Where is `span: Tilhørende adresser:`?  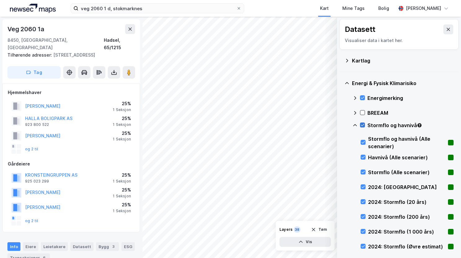 span: Tilhørende adresser: is located at coordinates (30, 55).